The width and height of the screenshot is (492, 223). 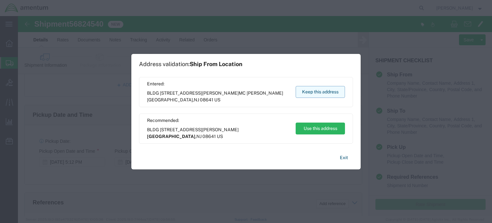 I want to click on button: Keep this address, so click(x=321, y=92).